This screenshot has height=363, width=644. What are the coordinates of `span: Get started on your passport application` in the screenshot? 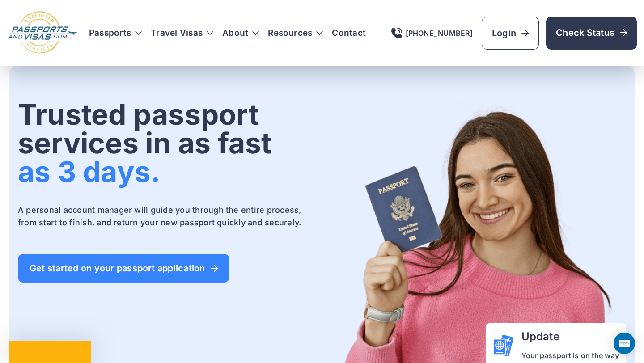 It's located at (124, 268).